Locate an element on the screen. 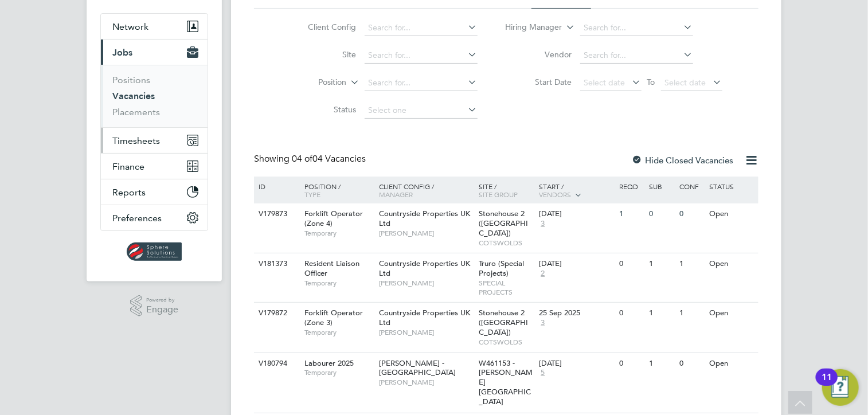  button: Finance is located at coordinates (154, 166).